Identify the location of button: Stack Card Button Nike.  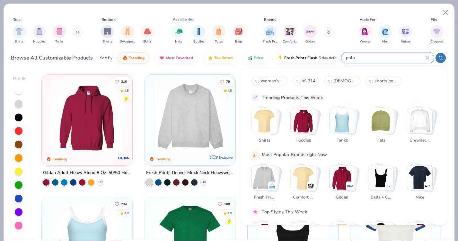
(422, 183).